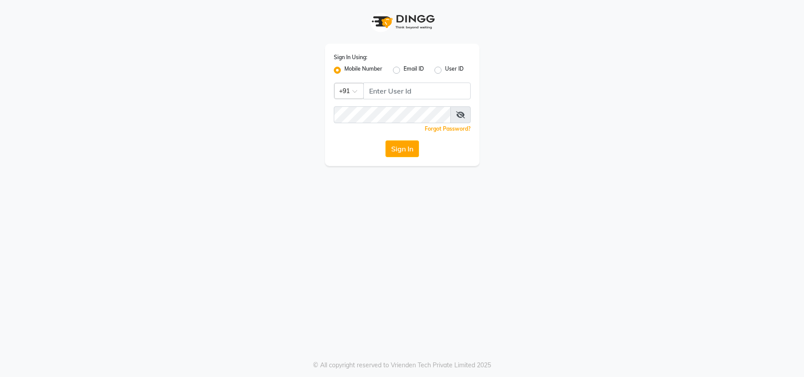 This screenshot has height=377, width=804. I want to click on label: Sign In Using:, so click(350, 57).